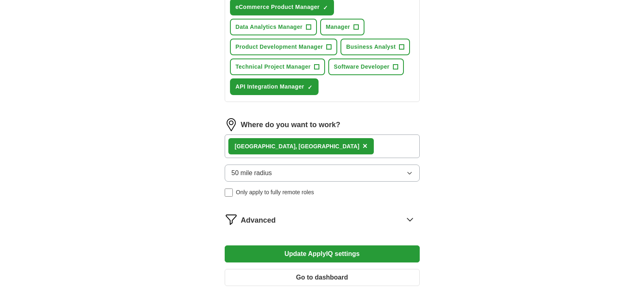  Describe the element at coordinates (322, 174) in the screenshot. I see `button: 50 mile radius` at that location.